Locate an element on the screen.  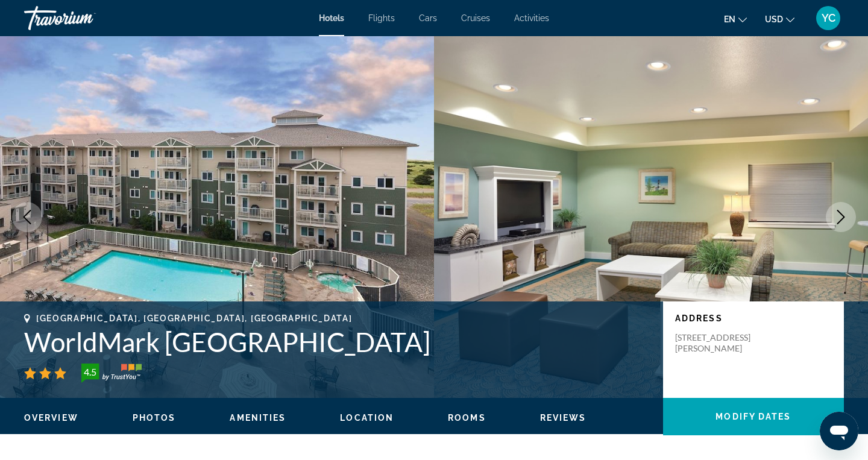
span: YC is located at coordinates (828, 18).